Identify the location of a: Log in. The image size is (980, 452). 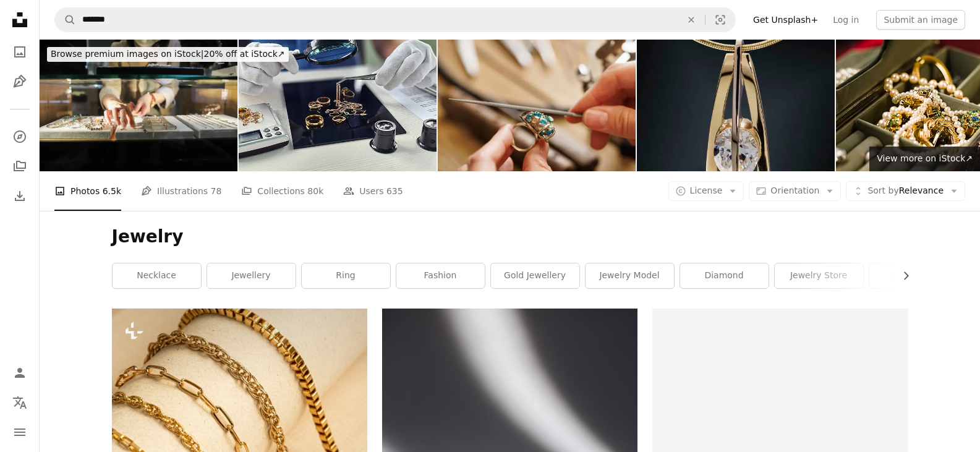
(846, 20).